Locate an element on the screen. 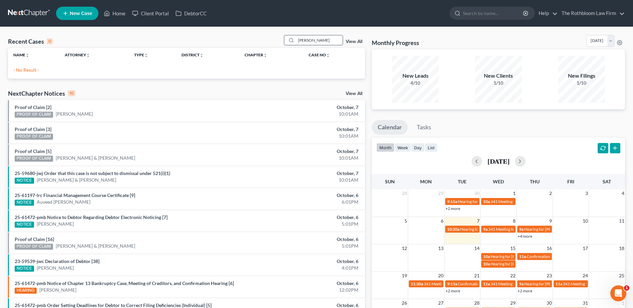 The height and width of the screenshot is (308, 633). a: 25-61472-pmb Notice of Chapter 13 Bankruptcy Case, Meeting of Creditors, and Confirmation Hearing... is located at coordinates (124, 283).